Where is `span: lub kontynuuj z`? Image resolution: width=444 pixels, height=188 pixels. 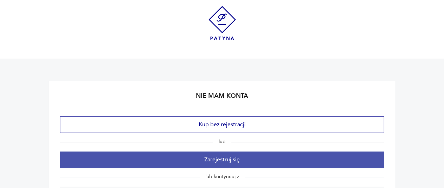
span: lub kontynuuj z is located at coordinates (222, 176).